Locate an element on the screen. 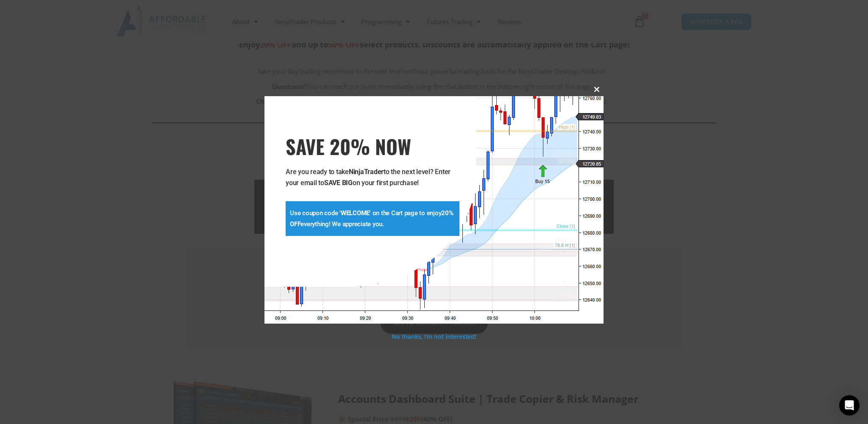 The image size is (868, 424). div: Open Intercom Messenger is located at coordinates (849, 406).